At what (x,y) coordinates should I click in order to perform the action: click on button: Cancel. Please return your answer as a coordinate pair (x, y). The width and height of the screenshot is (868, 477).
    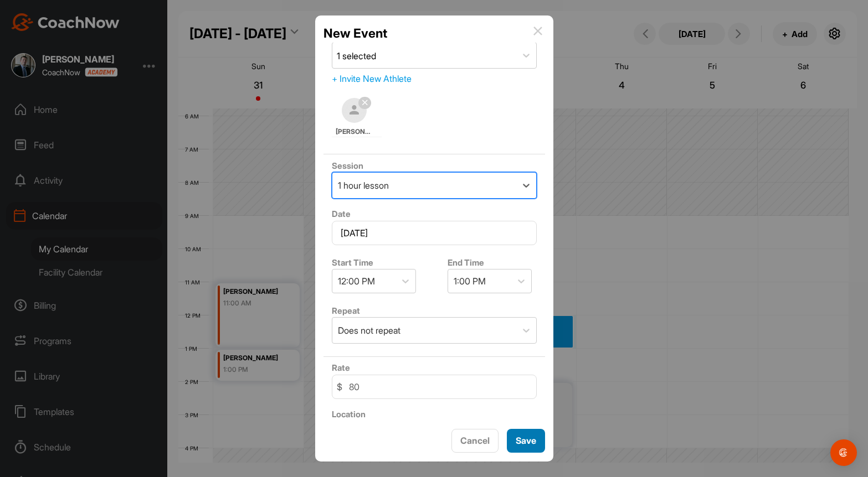
    Looking at the image, I should click on (475, 441).